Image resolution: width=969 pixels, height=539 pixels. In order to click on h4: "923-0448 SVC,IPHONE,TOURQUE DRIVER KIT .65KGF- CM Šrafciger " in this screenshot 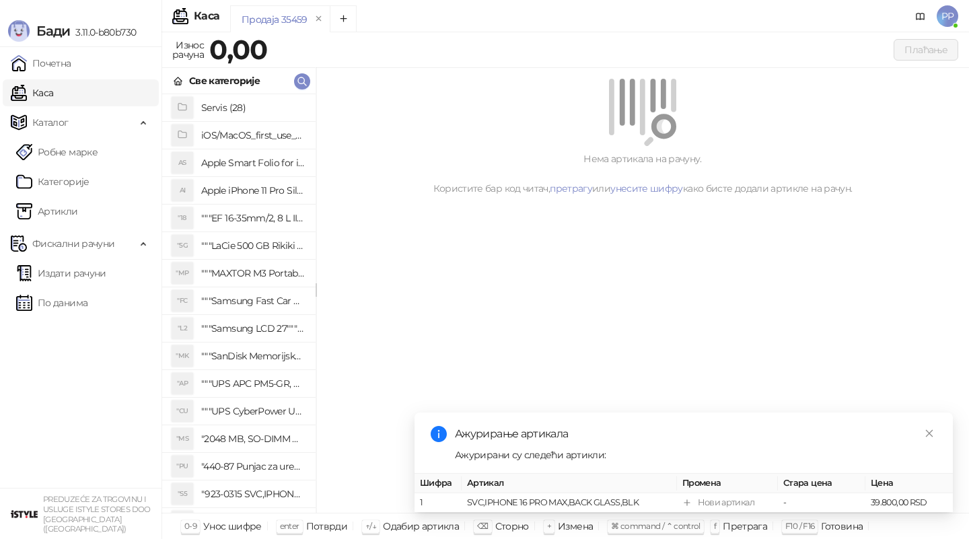, I will do `click(253, 522)`.